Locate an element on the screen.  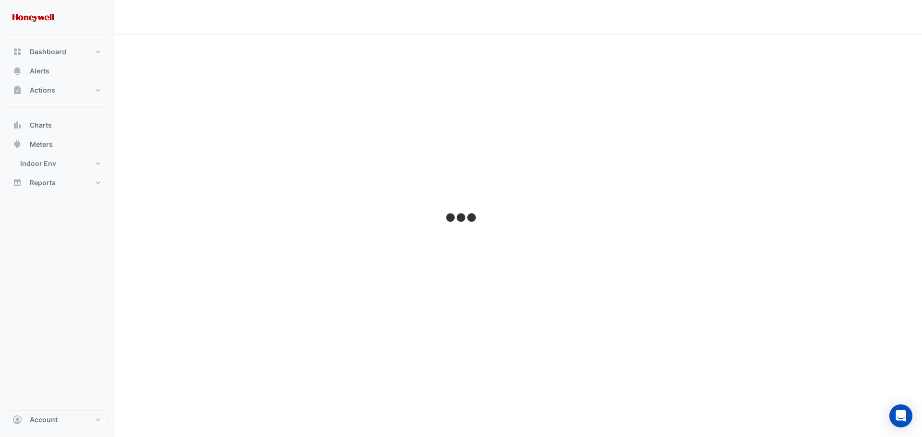
span: Meters is located at coordinates (41, 145).